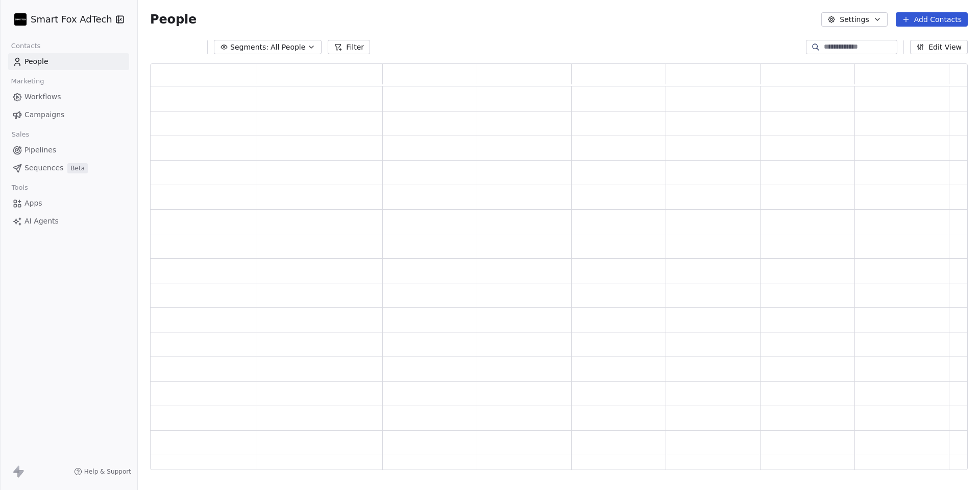 The height and width of the screenshot is (490, 980). What do you see at coordinates (250, 47) in the screenshot?
I see `span: Segments:` at bounding box center [250, 47].